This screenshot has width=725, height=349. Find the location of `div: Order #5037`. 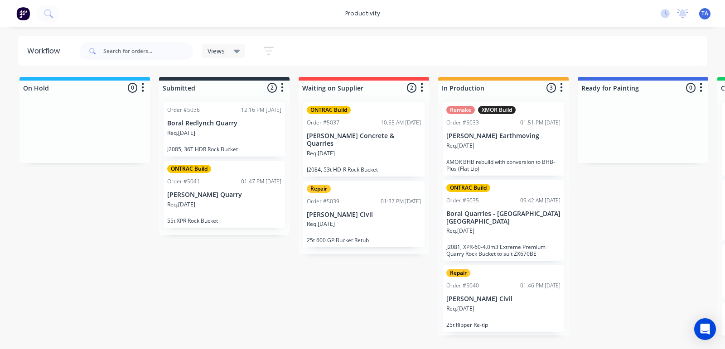

div: Order #5037 is located at coordinates (323, 123).